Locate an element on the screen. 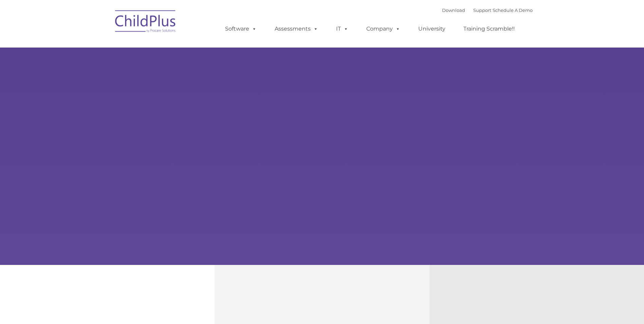 The width and height of the screenshot is (644, 324). img: ChildPlus by Procare Solutions is located at coordinates (146, 22).